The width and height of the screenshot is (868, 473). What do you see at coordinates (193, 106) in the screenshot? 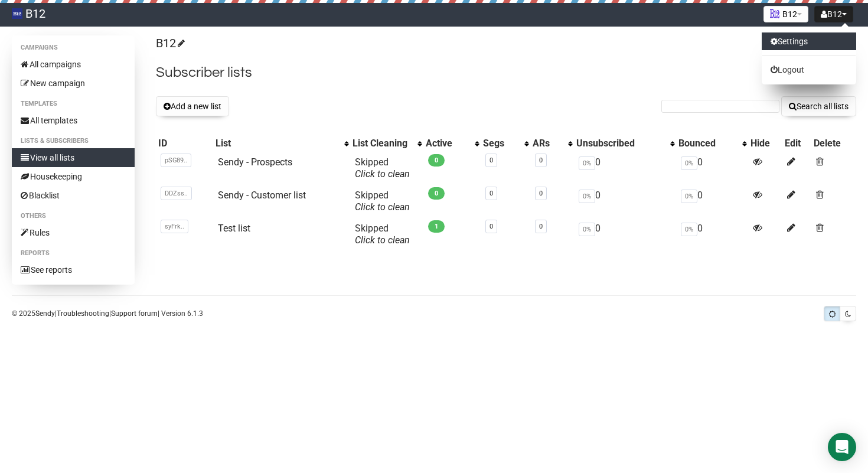
I see `button: Add a new list` at bounding box center [193, 106].